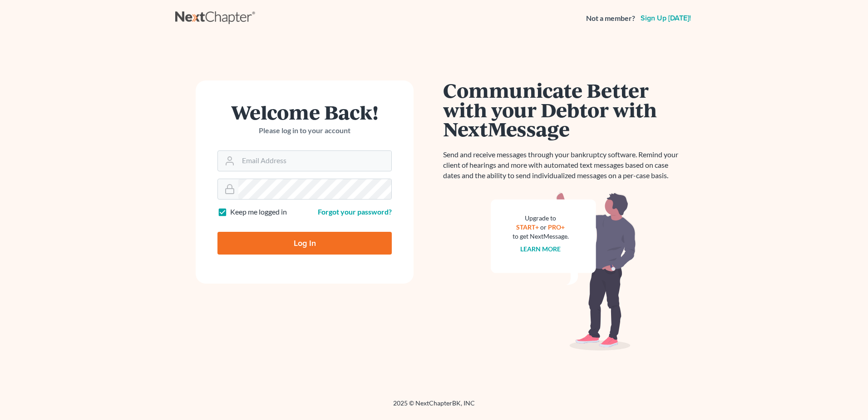 The height and width of the screenshot is (420, 868). Describe the element at coordinates (541, 249) in the screenshot. I see `a: Learn more` at that location.